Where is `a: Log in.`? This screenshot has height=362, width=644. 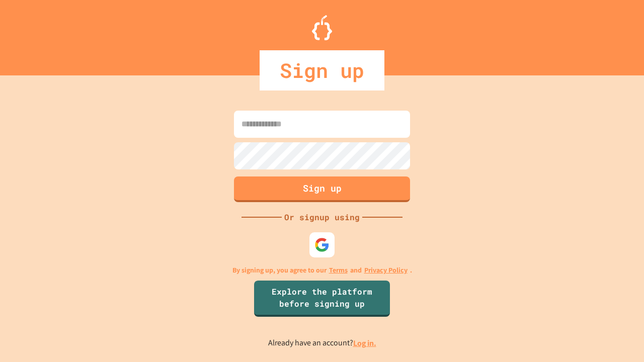
a: Log in. is located at coordinates (365, 343).